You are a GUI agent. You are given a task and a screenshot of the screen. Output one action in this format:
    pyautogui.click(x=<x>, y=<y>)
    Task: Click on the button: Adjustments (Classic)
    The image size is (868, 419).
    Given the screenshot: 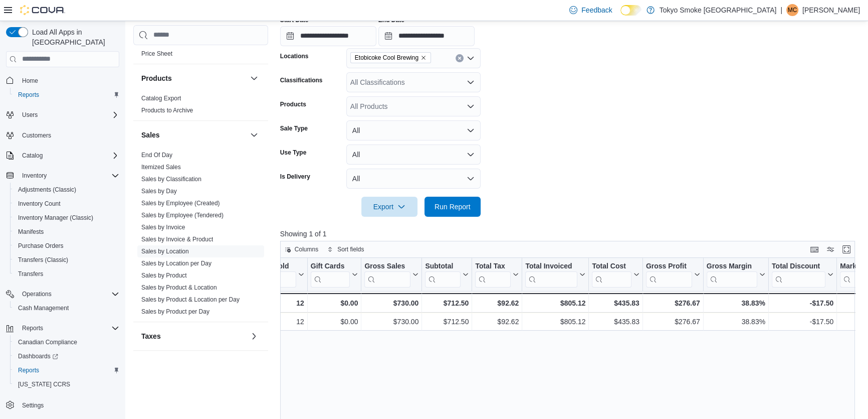 What is the action you would take?
    pyautogui.click(x=67, y=190)
    